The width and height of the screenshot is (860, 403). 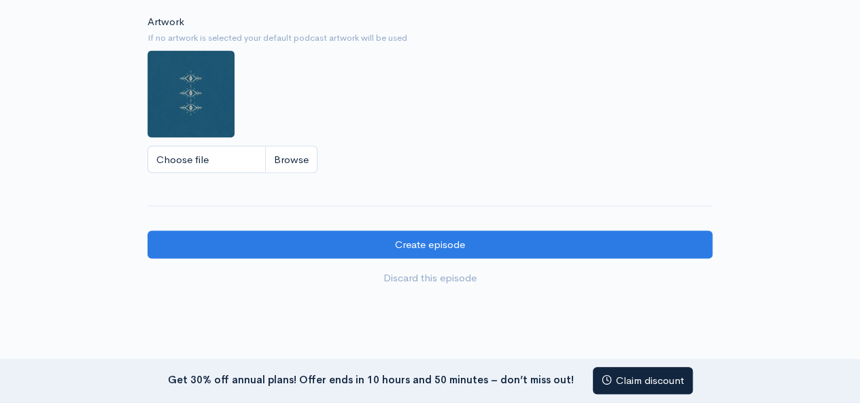 What do you see at coordinates (166, 22) in the screenshot?
I see `label: Artwork` at bounding box center [166, 22].